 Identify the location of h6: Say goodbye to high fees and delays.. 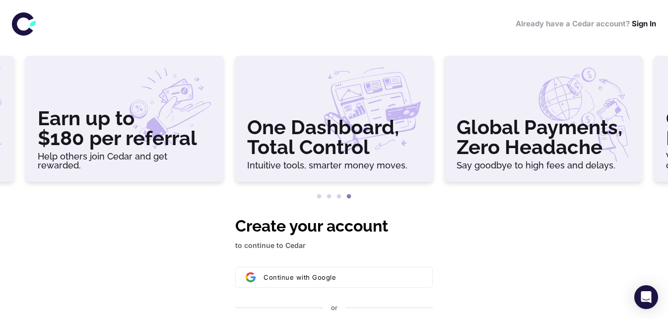
(544, 165).